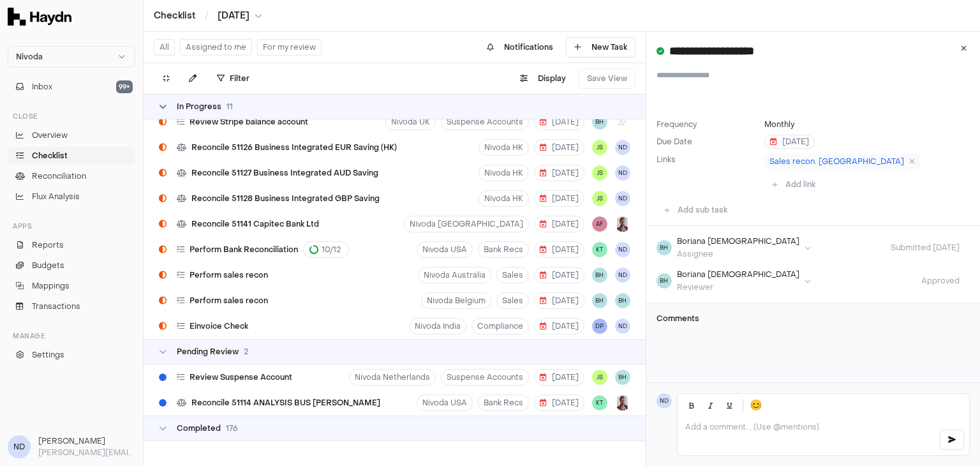 The width and height of the screenshot is (980, 466). What do you see at coordinates (50, 286) in the screenshot?
I see `span: Mappings` at bounding box center [50, 286].